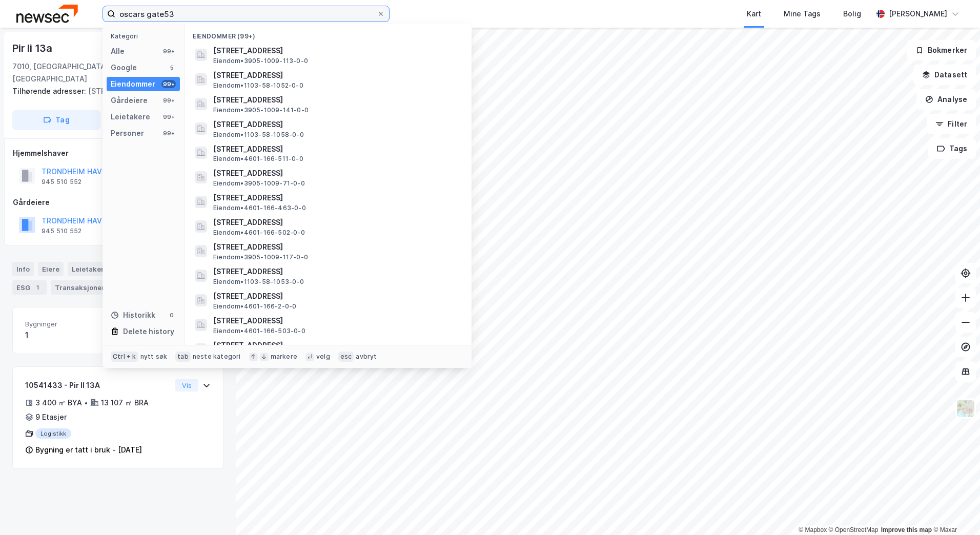 The height and width of the screenshot is (535, 980). Describe the element at coordinates (57, 120) in the screenshot. I see `button: Tag` at that location.